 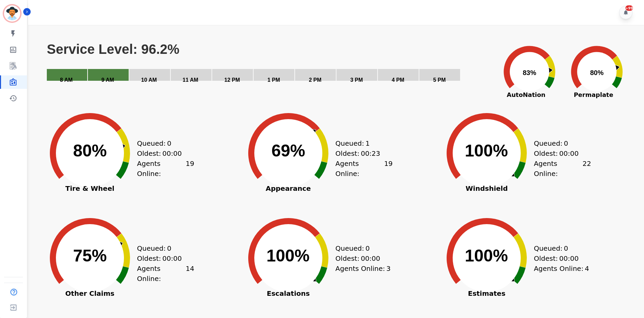 I want to click on svg: Service Level: 96.2%, so click(x=270, y=67).